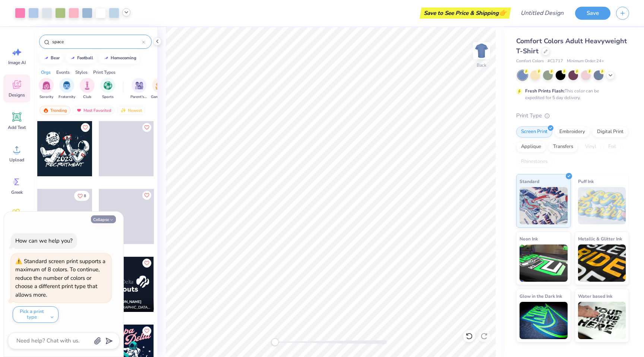 Image resolution: width=644 pixels, height=357 pixels. I want to click on div: Back, so click(481, 65).